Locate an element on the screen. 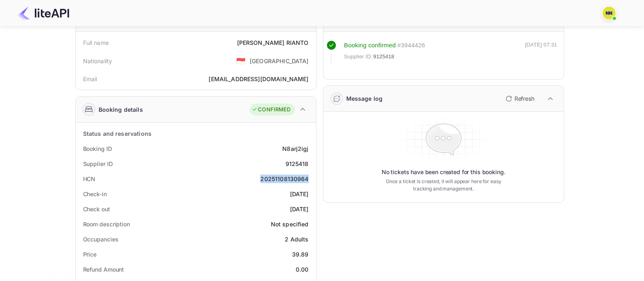 Image resolution: width=644 pixels, height=281 pixels. div: Check-in is located at coordinates (95, 194).